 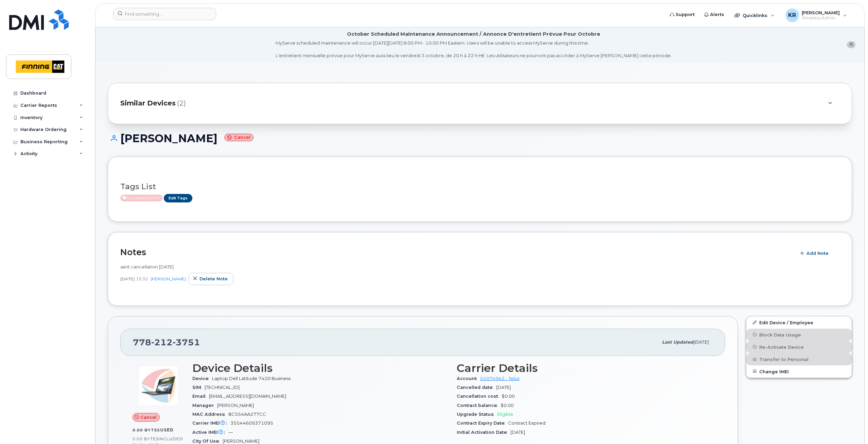 I want to click on span: Contract balance, so click(x=478, y=405).